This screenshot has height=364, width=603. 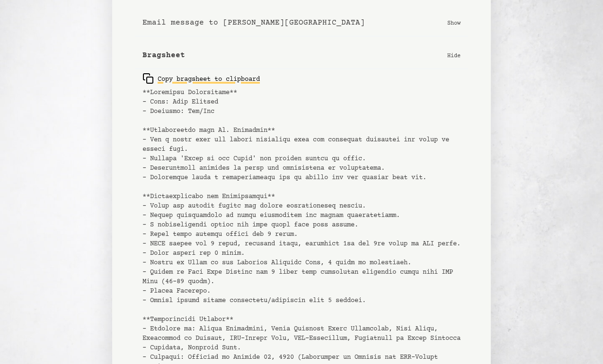 What do you see at coordinates (201, 78) in the screenshot?
I see `div: Copy bragsheet to clipboard` at bounding box center [201, 78].